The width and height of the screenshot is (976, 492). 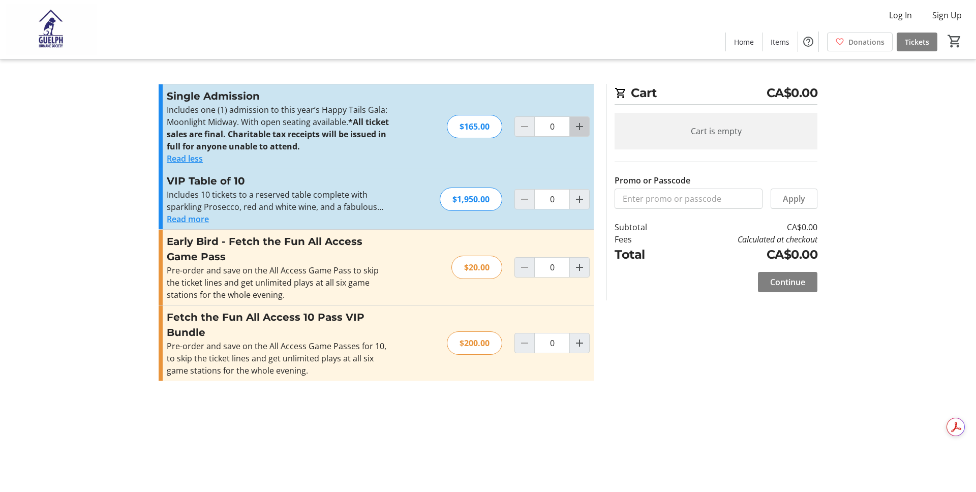 I want to click on span: Tickets, so click(x=917, y=42).